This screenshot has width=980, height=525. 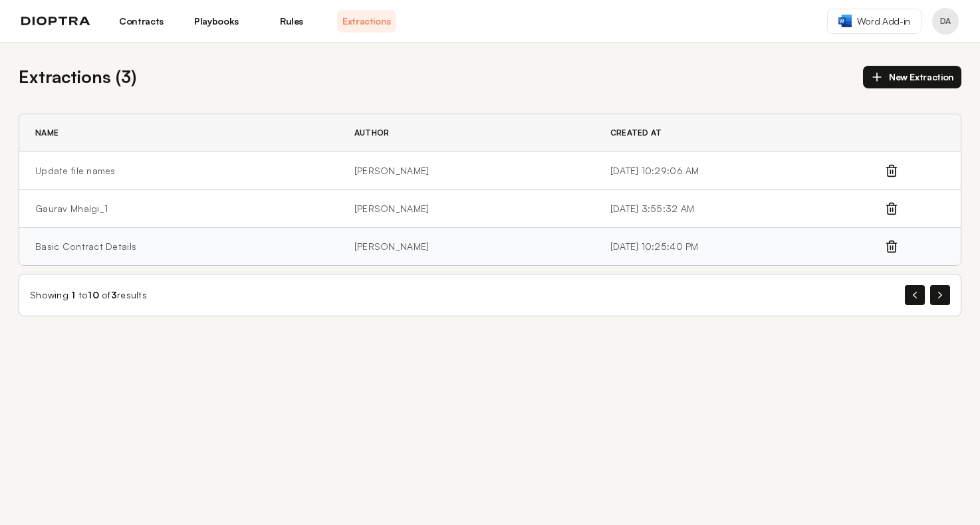 What do you see at coordinates (179, 133) in the screenshot?
I see `th: Name` at bounding box center [179, 133].